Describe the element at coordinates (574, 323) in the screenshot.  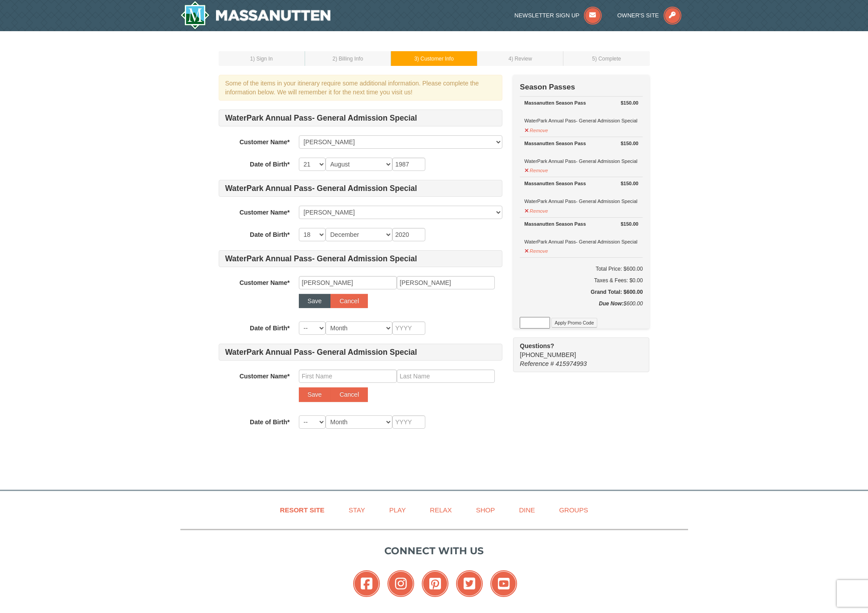
I see `button: Apply Promo Code` at that location.